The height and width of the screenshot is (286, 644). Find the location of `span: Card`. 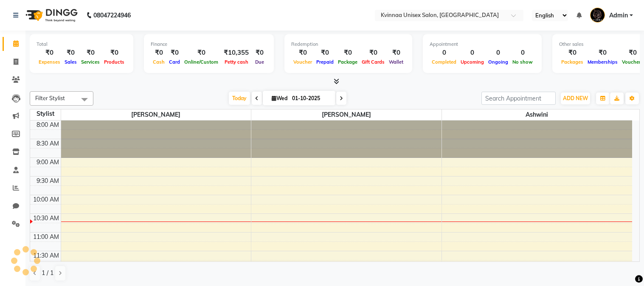

span: Card is located at coordinates (175, 62).